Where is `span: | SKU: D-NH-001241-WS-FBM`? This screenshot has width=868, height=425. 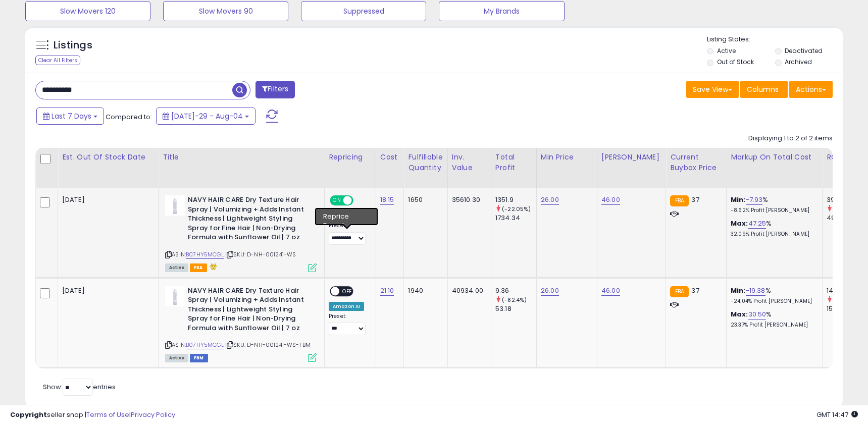
span: | SKU: D-NH-001241-WS-FBM is located at coordinates (268, 345).